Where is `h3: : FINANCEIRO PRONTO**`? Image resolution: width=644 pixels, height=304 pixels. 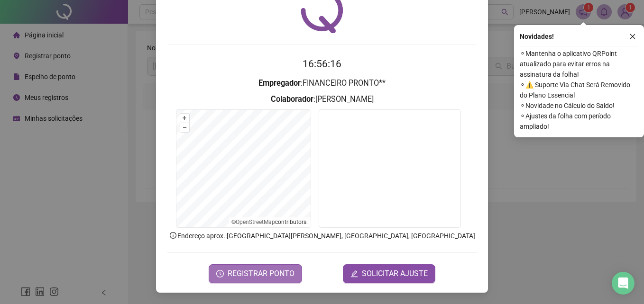 h3: : FINANCEIRO PRONTO** is located at coordinates (322, 83).